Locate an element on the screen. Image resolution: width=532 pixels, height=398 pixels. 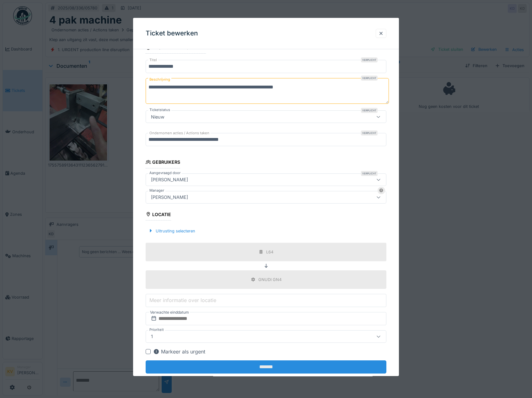
label: Verwachte einddatum is located at coordinates (169, 312).